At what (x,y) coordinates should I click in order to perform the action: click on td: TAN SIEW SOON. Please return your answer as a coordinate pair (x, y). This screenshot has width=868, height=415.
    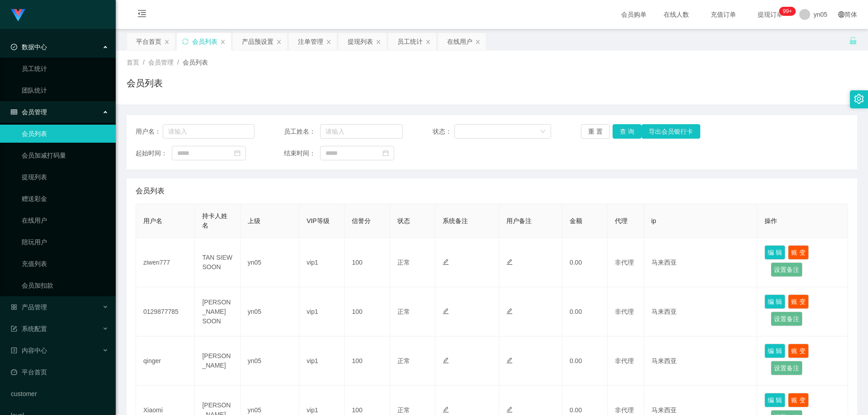
    Looking at the image, I should click on (217, 263).